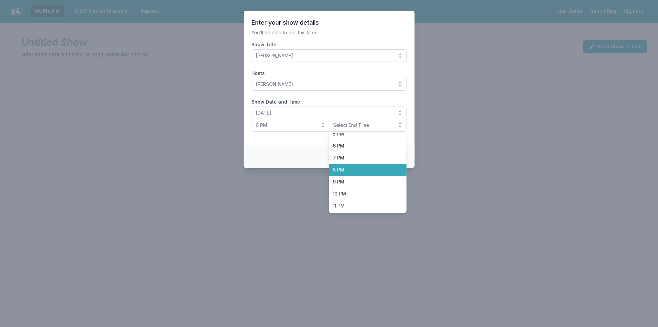  I want to click on span: 9 PM, so click(363, 182).